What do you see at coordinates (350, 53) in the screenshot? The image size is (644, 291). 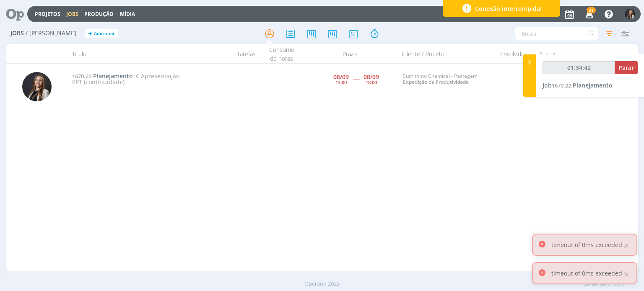 I see `div: Prazo` at bounding box center [350, 53].